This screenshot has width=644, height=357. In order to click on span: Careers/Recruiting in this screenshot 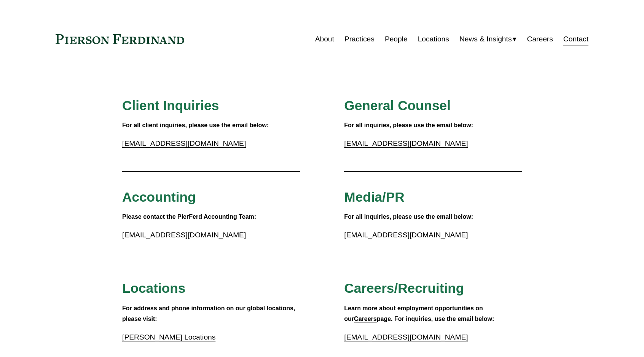, I will do `click(404, 288)`.